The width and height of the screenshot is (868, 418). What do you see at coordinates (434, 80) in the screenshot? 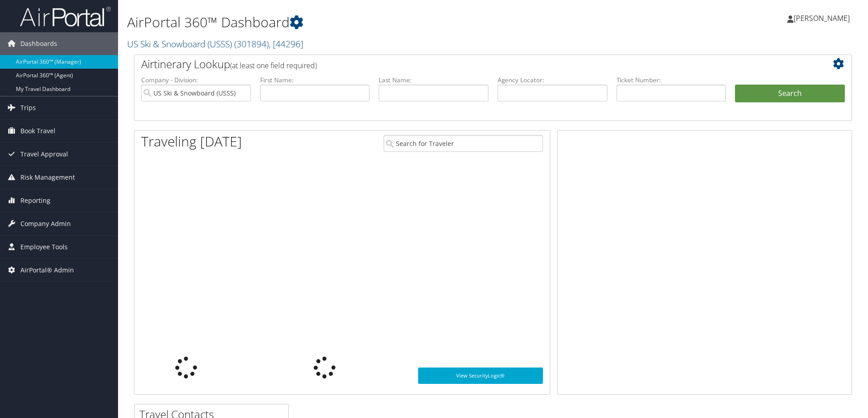
I see `label: Last Name:` at bounding box center [434, 80].